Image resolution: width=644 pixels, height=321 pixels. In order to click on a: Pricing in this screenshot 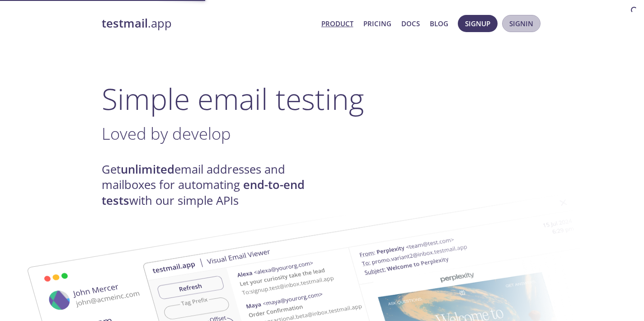, I will do `click(377, 24)`.